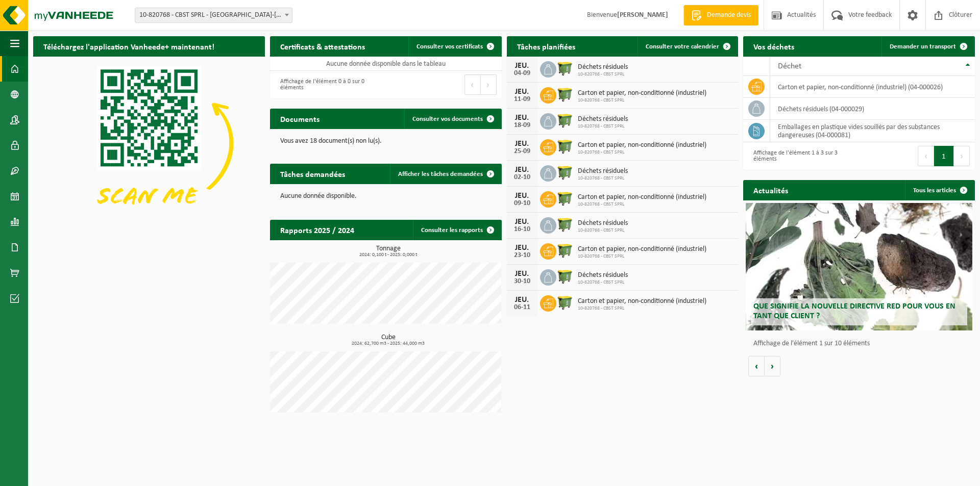 This screenshot has height=486, width=980. What do you see at coordinates (129, 46) in the screenshot?
I see `h2: Téléchargez l'application Vanheede+ maintenant!` at bounding box center [129, 46].